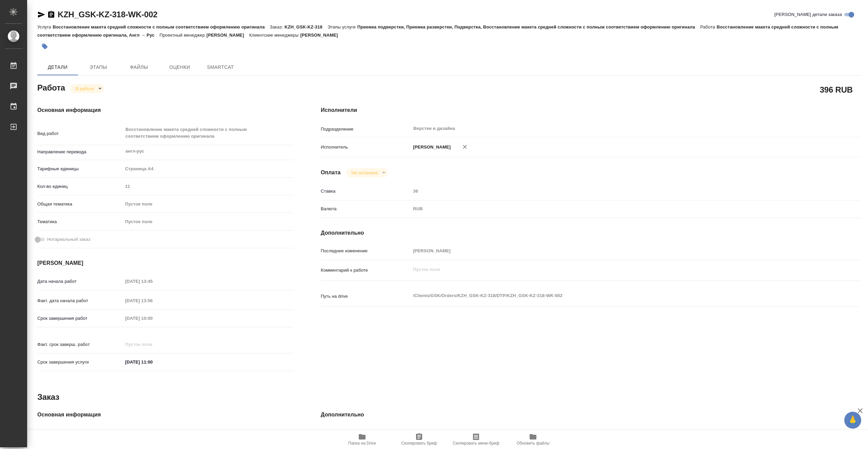  What do you see at coordinates (220, 67) in the screenshot?
I see `span: SmartCat` at bounding box center [220, 67].